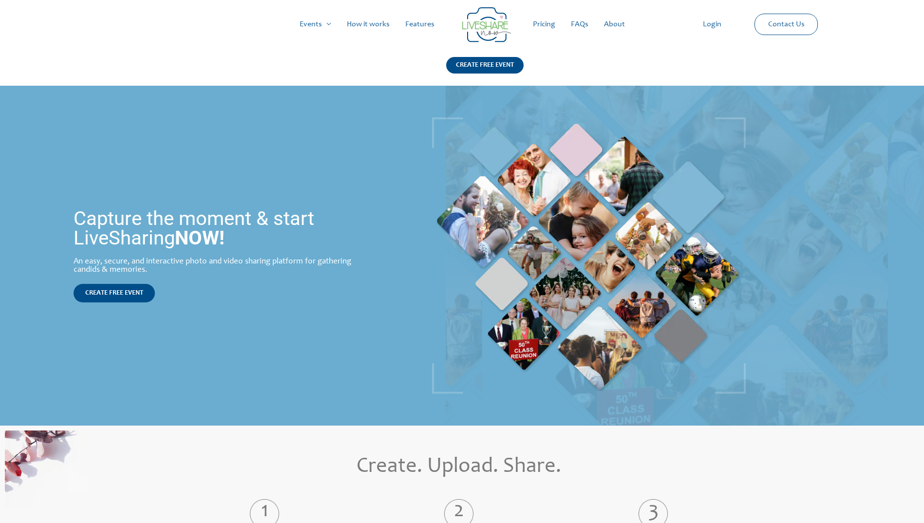  What do you see at coordinates (221, 228) in the screenshot?
I see `h1: Capture the moment & start LiveSharing` at bounding box center [221, 228].